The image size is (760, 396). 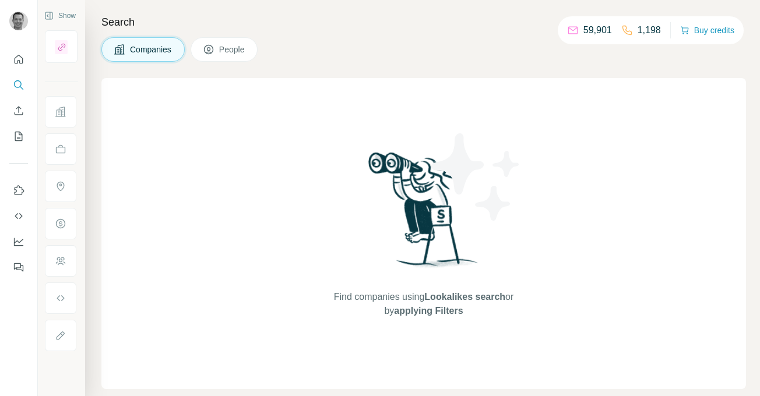 I want to click on button: Show, so click(x=60, y=16).